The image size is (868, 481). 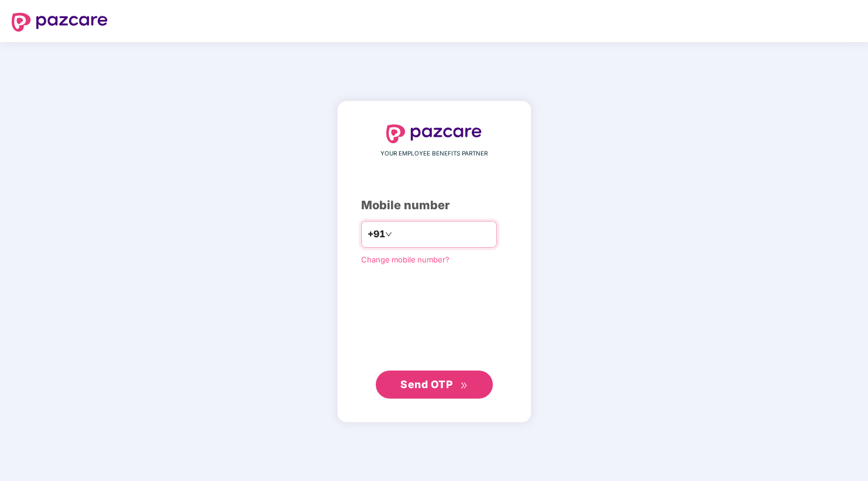 What do you see at coordinates (434, 154) in the screenshot?
I see `span: YOUR EMPLOYEE BENEFITS PARTNER` at bounding box center [434, 154].